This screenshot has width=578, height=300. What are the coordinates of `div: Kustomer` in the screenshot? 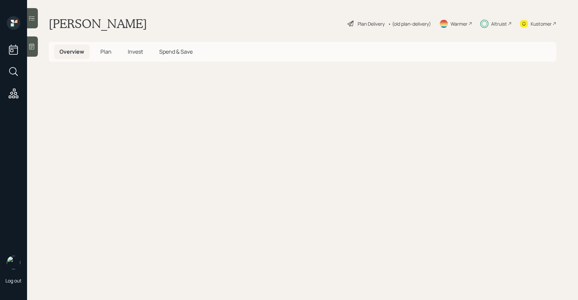 It's located at (541, 24).